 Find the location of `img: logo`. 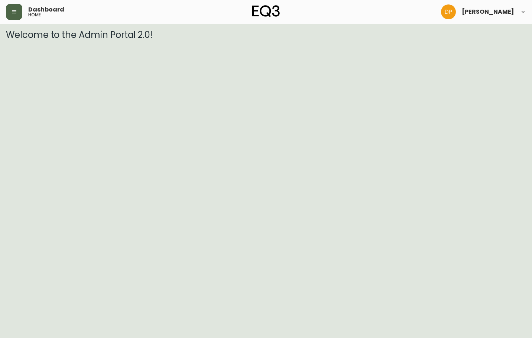

img: logo is located at coordinates (266, 11).